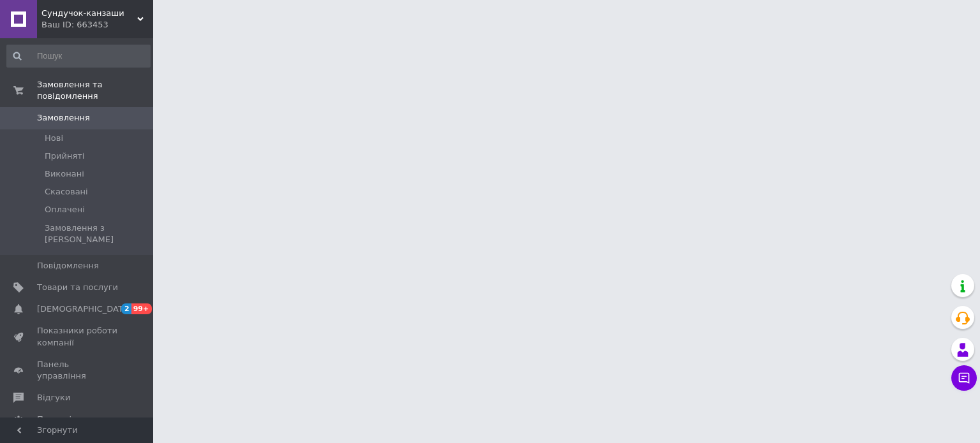  I want to click on span: Повідомлення, so click(68, 265).